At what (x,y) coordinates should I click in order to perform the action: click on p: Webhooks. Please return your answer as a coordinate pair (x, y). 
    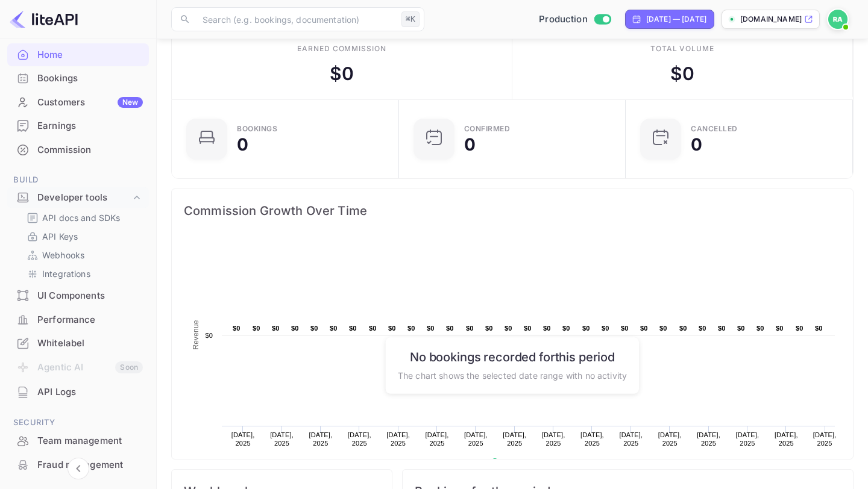
    Looking at the image, I should click on (64, 255).